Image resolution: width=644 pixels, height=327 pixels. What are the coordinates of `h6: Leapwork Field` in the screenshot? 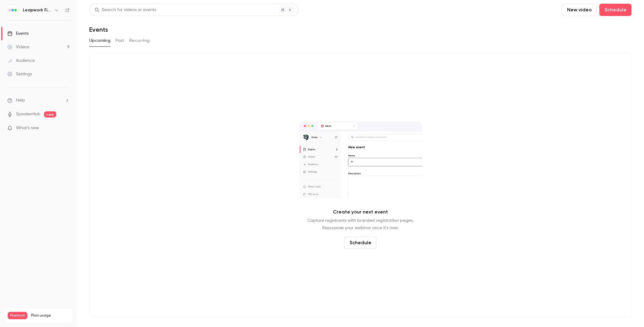 It's located at (37, 10).